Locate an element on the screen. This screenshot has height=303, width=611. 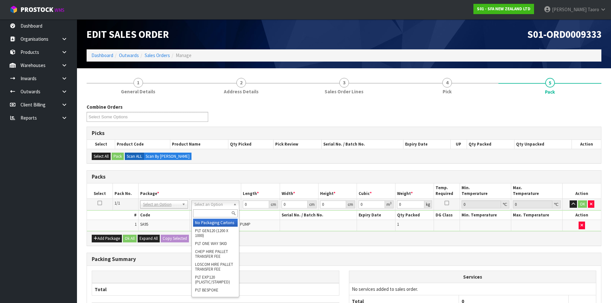
th: Pack No. is located at coordinates (125, 191).